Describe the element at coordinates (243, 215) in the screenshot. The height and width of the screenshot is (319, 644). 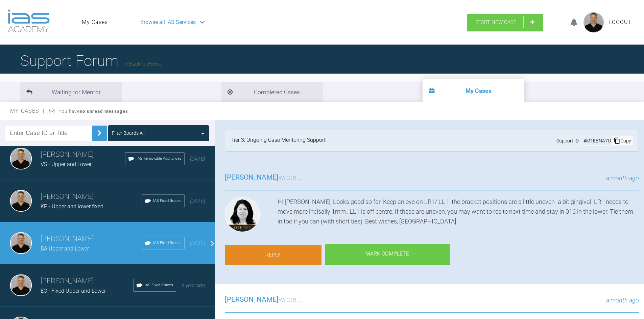
I see `img: Hooria Olsen` at that location.